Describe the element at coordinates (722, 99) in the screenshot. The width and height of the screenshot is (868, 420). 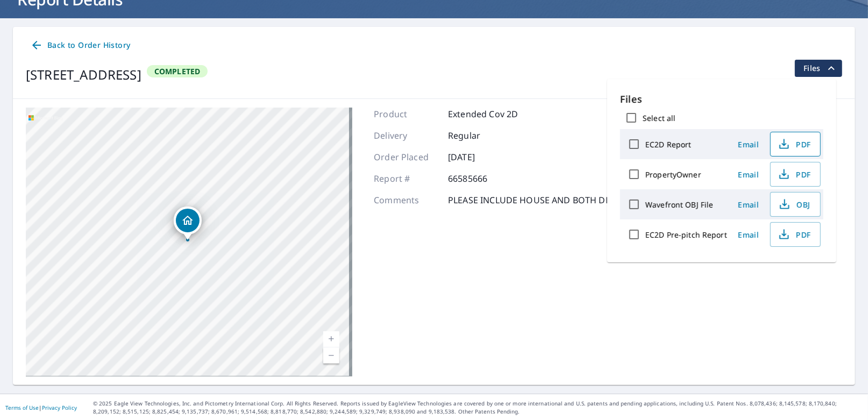
I see `p: Files` at that location.